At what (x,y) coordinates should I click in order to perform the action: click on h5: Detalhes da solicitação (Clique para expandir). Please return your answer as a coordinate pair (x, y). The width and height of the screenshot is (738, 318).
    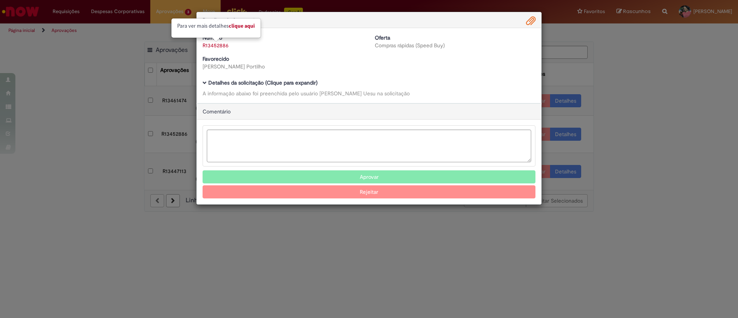
    Looking at the image, I should click on (369, 83).